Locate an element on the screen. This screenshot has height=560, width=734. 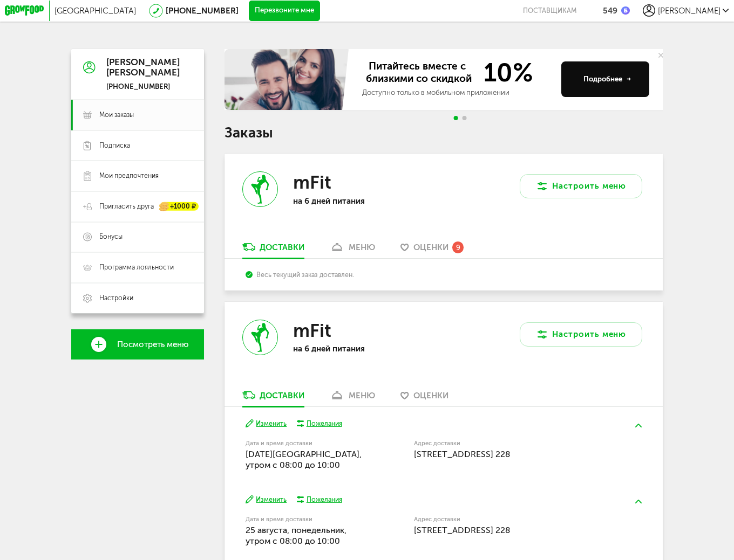
img: bonus_b.cdccf46.png is located at coordinates (625, 10).